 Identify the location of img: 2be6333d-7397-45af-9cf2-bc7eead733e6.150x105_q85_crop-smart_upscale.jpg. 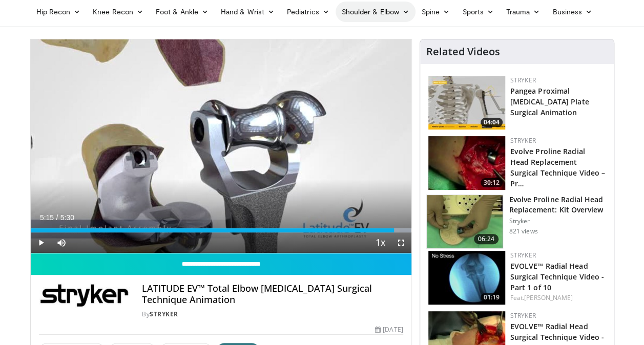
(467, 163).